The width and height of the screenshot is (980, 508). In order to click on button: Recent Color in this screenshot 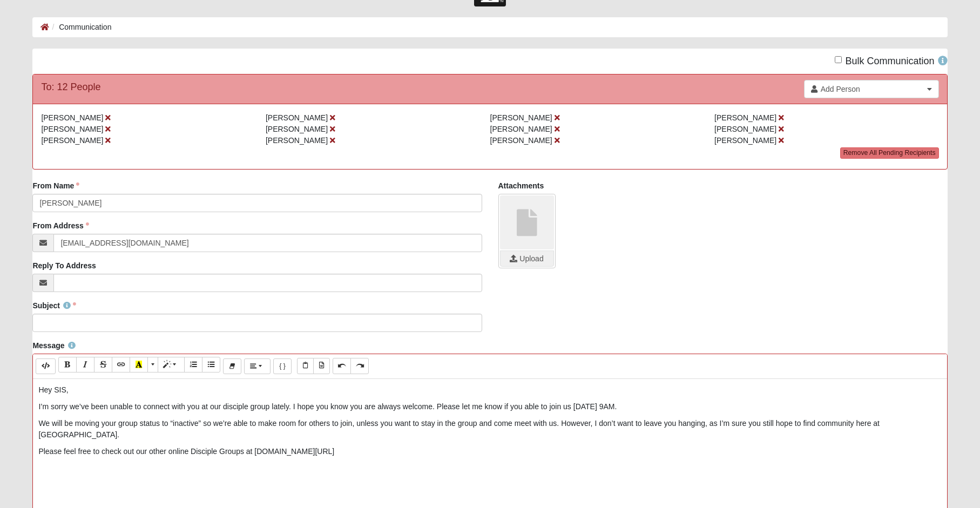, I will do `click(139, 365)`.